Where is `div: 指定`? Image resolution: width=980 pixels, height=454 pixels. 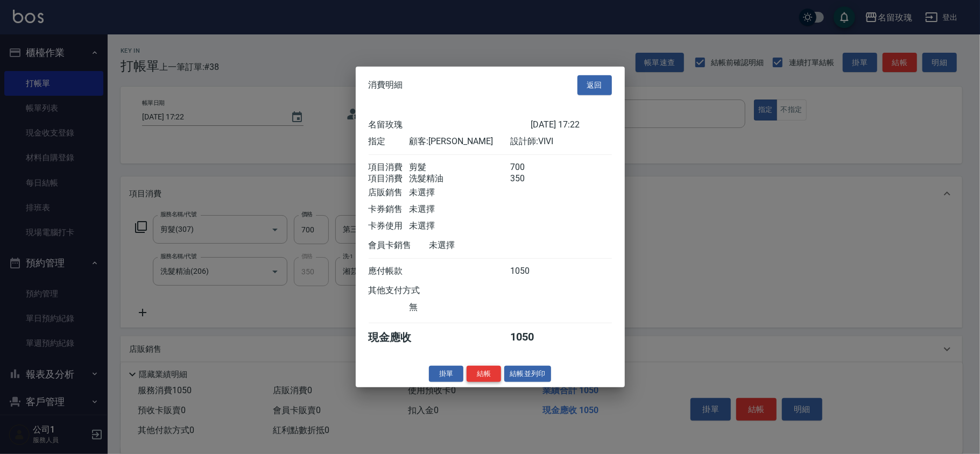 div: 指定 is located at coordinates (388, 141).